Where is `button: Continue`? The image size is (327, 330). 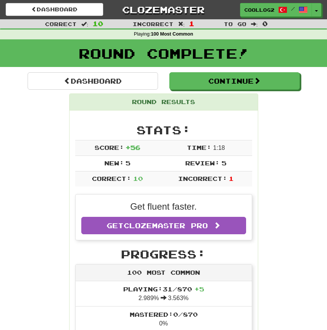
button: Continue is located at coordinates (234, 81).